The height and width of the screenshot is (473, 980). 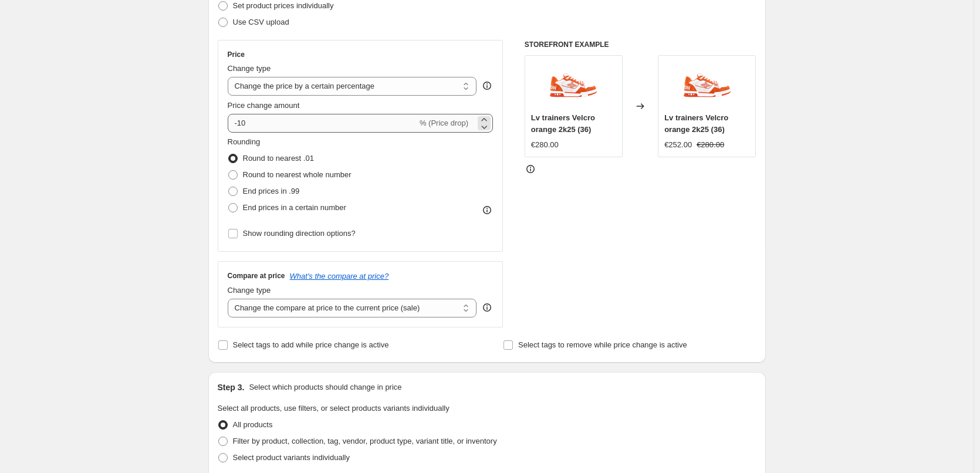 I want to click on span: All products, so click(x=253, y=424).